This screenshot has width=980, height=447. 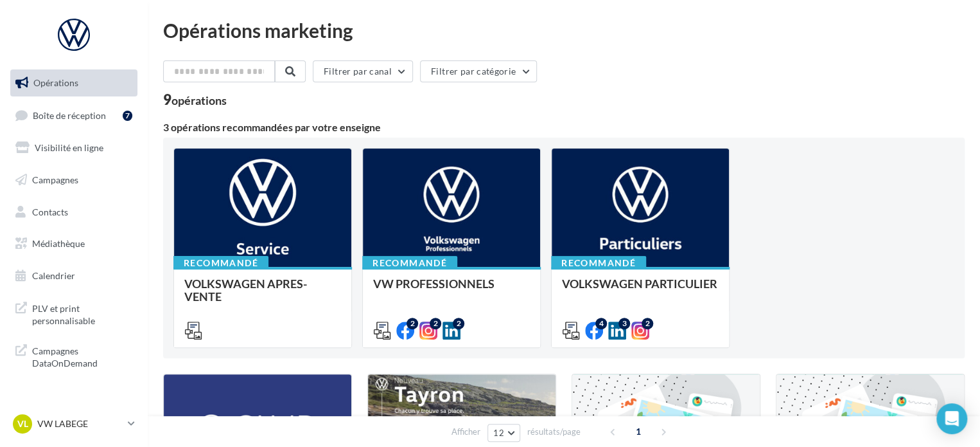 What do you see at coordinates (127, 115) in the screenshot?
I see `div: 7` at bounding box center [127, 115].